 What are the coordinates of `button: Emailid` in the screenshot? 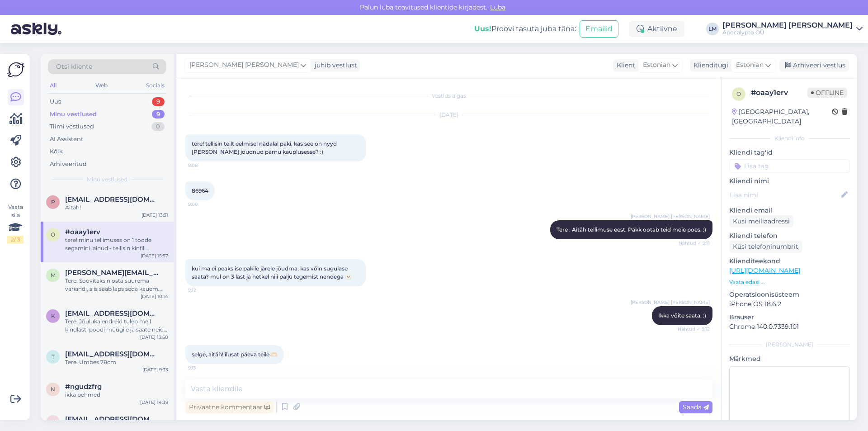 It's located at (599, 29).